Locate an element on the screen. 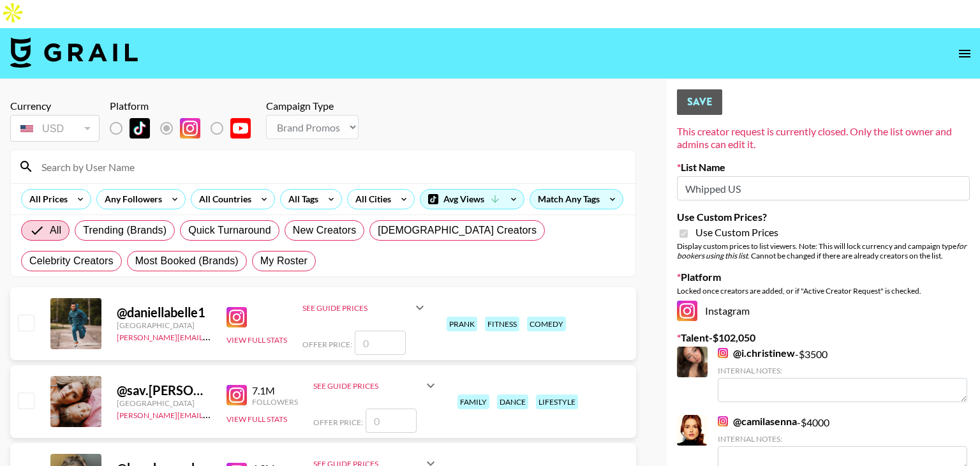 The image size is (980, 466). img: TikTok is located at coordinates (140, 129).